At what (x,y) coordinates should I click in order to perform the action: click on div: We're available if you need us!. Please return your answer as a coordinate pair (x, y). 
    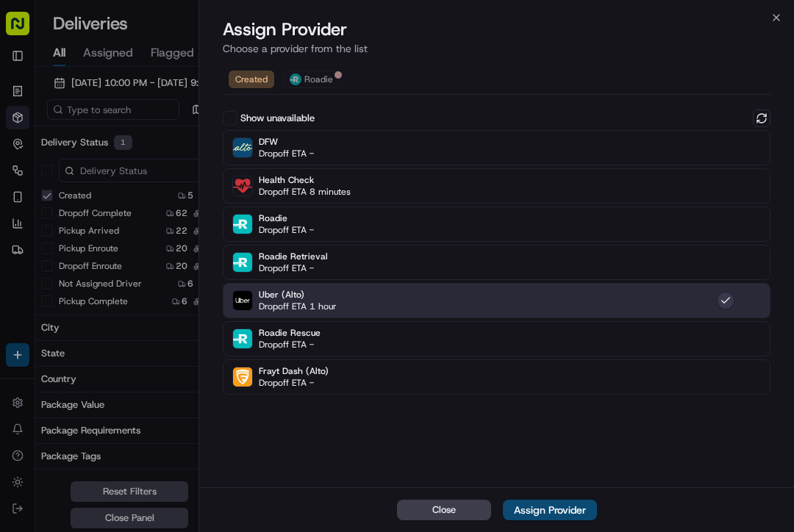
    Looking at the image, I should click on (118, 161).